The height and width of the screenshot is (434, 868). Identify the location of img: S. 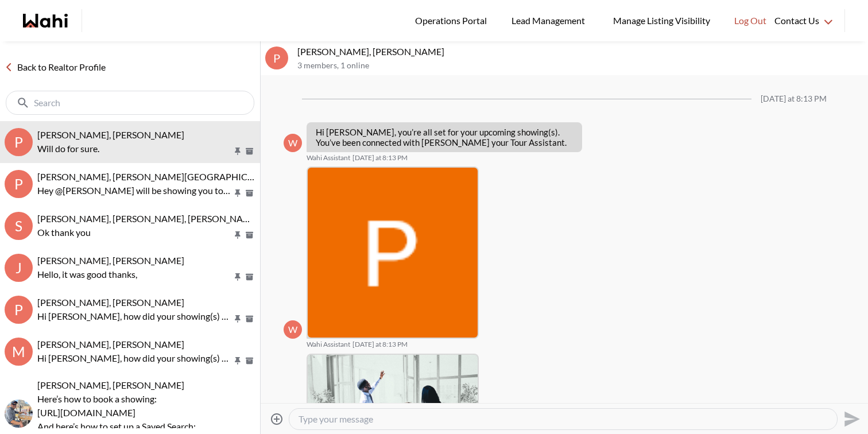
(18, 413).